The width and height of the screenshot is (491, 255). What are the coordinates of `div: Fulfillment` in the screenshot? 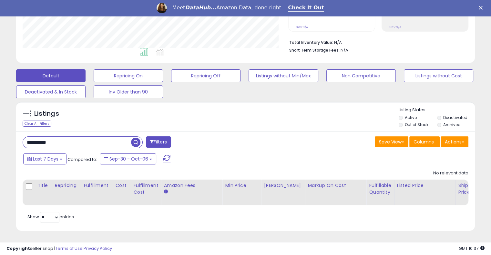 It's located at (97, 186).